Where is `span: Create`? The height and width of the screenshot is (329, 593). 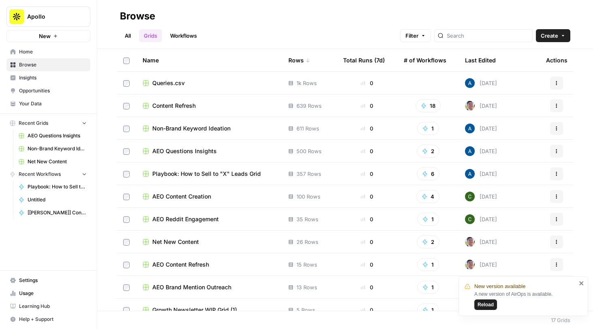
span: Create is located at coordinates (549, 36).